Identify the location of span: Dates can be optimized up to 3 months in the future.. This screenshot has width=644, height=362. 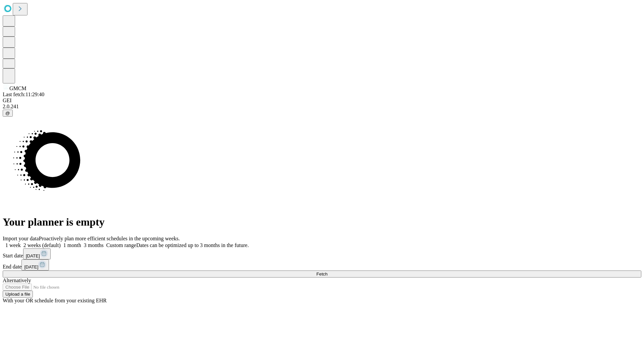
(192, 245).